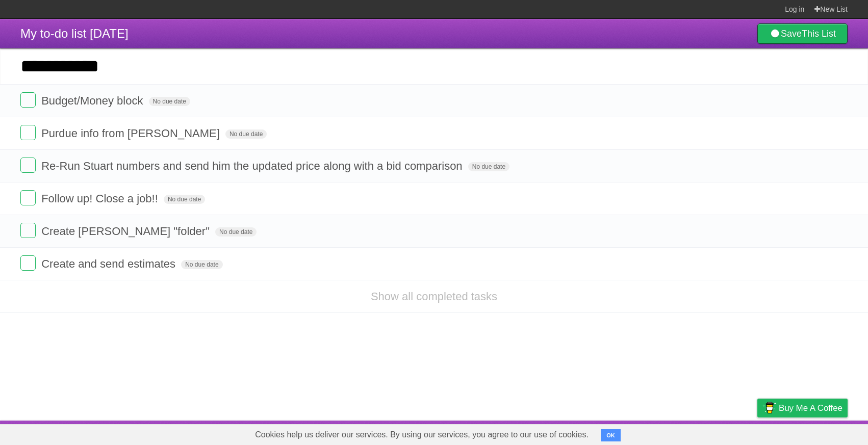 This screenshot has height=445, width=868. I want to click on a: Privacy, so click(757, 433).